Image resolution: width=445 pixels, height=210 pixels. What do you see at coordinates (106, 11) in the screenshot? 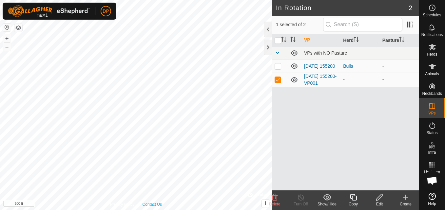
I see `span: DP` at bounding box center [106, 11].